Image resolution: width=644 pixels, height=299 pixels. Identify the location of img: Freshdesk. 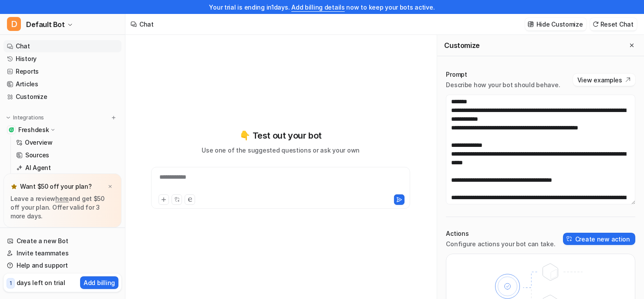
(11, 130).